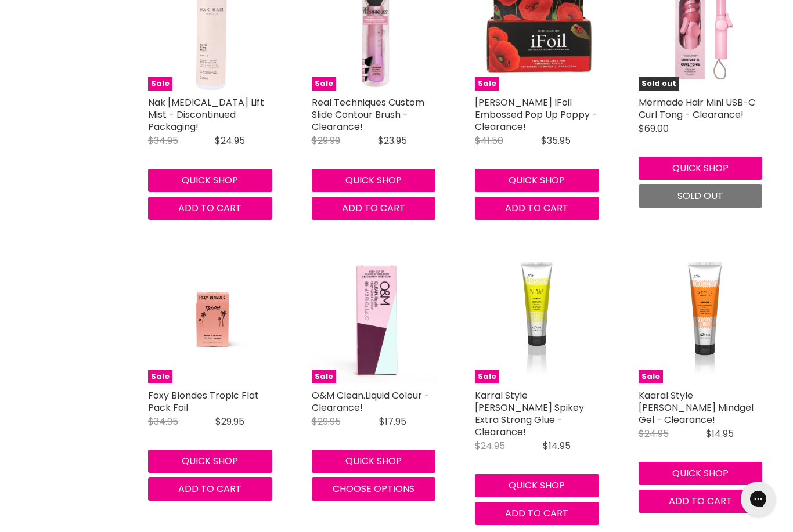 This screenshot has width=793, height=532. I want to click on span: $35.95, so click(556, 140).